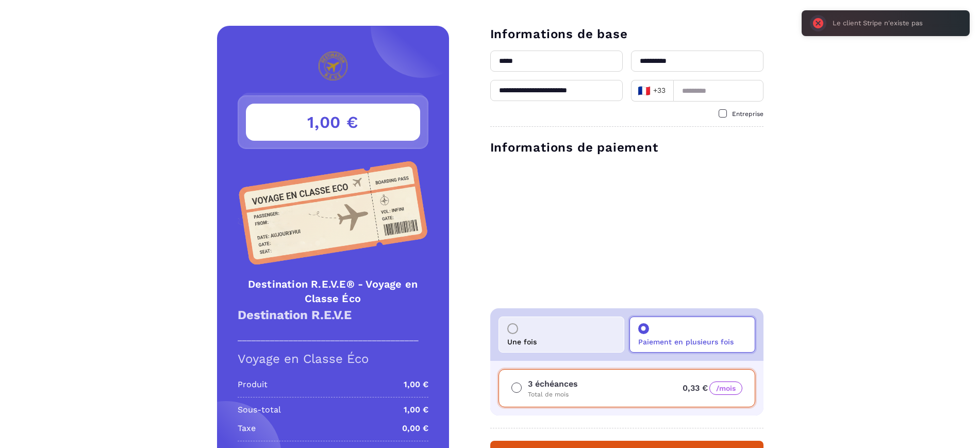 The image size is (980, 448). What do you see at coordinates (295, 315) in the screenshot?
I see `strong: Destination R.E.V.E` at bounding box center [295, 315].